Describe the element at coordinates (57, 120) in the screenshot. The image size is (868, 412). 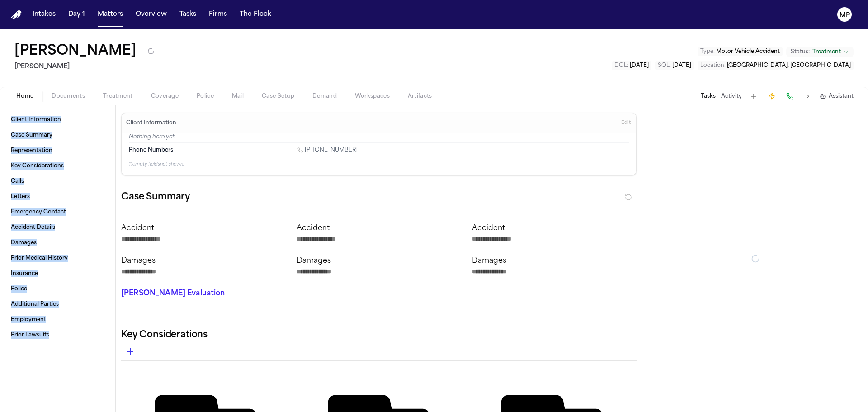
I see `a: Client Information` at that location.